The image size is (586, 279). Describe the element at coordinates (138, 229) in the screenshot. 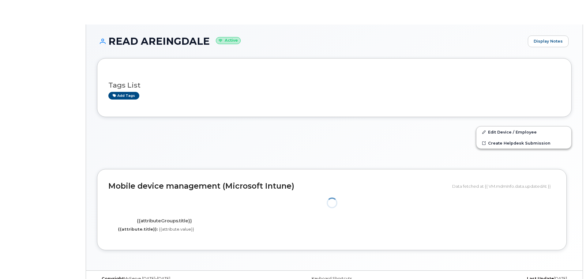

I see `label: {{attribute.title}}:` at that location.